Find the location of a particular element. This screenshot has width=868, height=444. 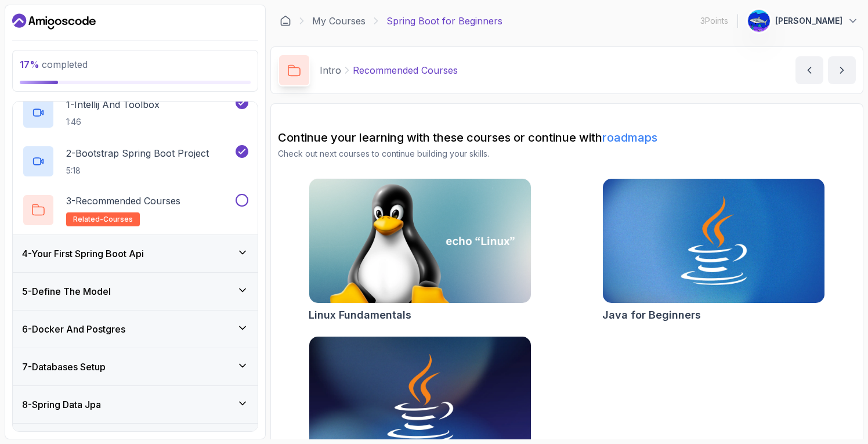

button: 8-Spring Data Jpa is located at coordinates (135, 405).